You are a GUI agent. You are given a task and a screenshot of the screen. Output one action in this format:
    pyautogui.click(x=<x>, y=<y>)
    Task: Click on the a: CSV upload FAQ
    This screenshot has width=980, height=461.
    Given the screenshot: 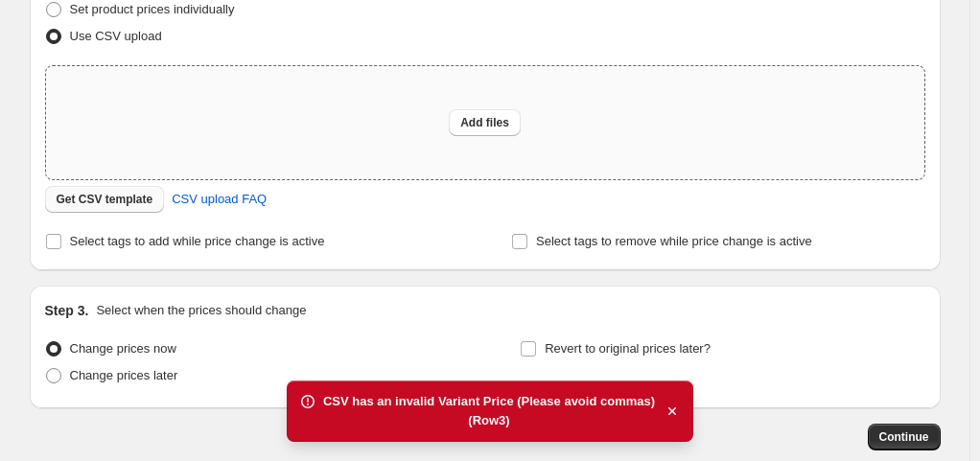 What is the action you would take?
    pyautogui.click(x=218, y=200)
    